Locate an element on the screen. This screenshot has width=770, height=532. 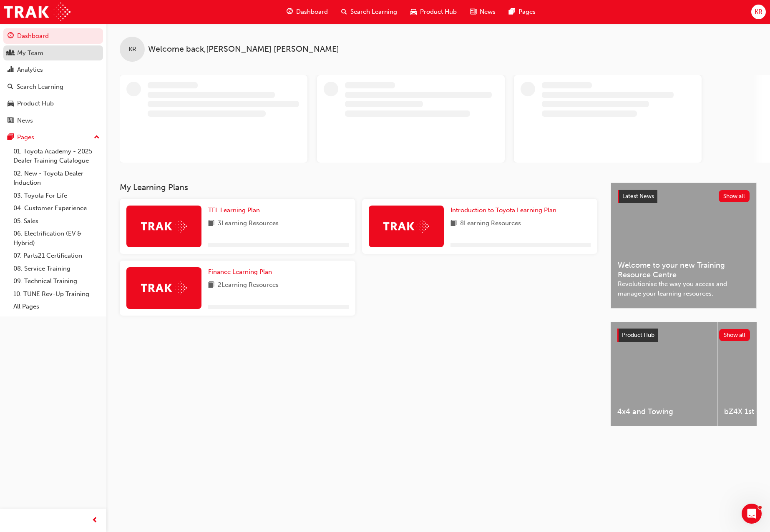
span: News is located at coordinates (487, 11).